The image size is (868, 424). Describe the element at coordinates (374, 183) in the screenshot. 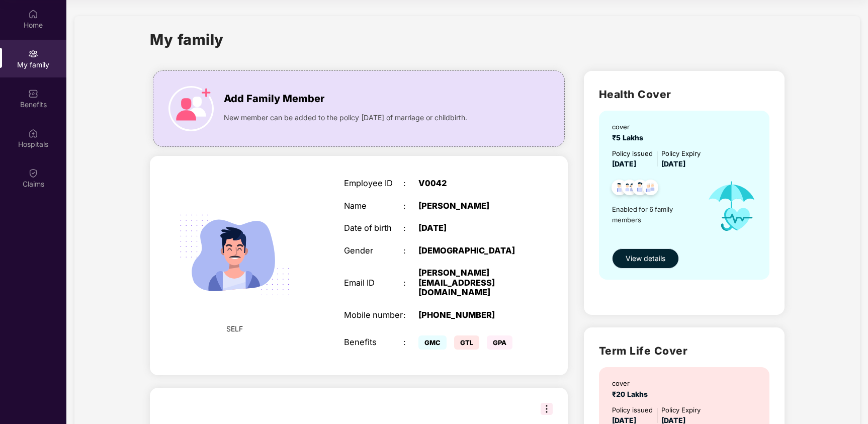

I see `div: Employee ID` at that location.